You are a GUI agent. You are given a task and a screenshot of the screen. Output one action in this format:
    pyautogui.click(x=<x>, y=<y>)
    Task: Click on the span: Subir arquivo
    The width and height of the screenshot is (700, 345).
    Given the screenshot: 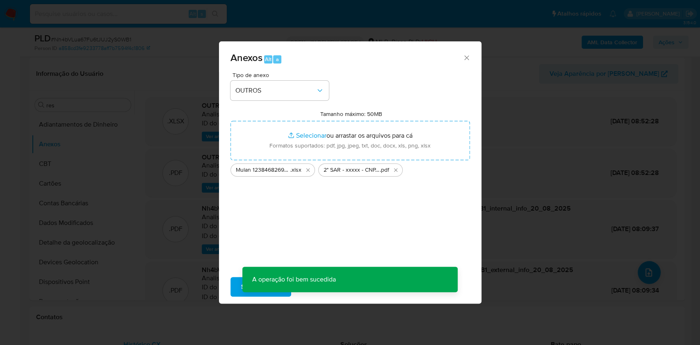 What is the action you would take?
    pyautogui.click(x=261, y=287)
    